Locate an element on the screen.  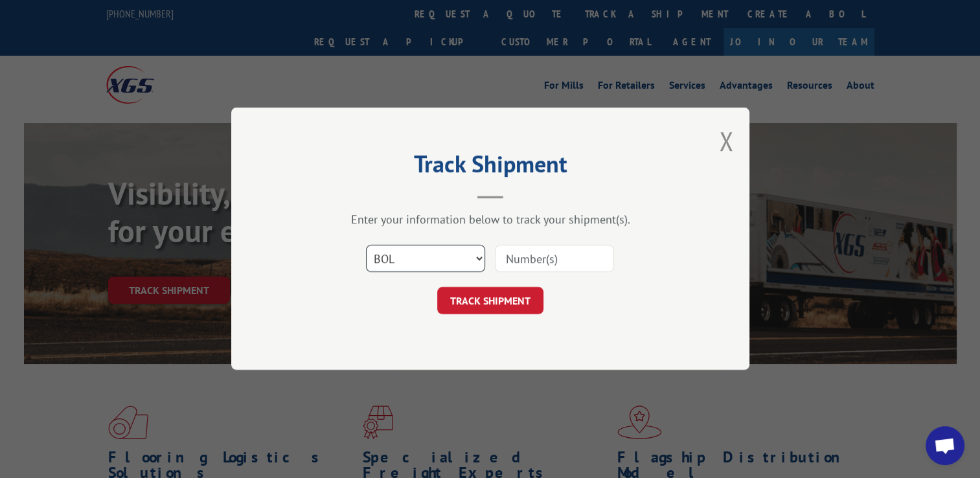
div: Open chat is located at coordinates (945, 445).